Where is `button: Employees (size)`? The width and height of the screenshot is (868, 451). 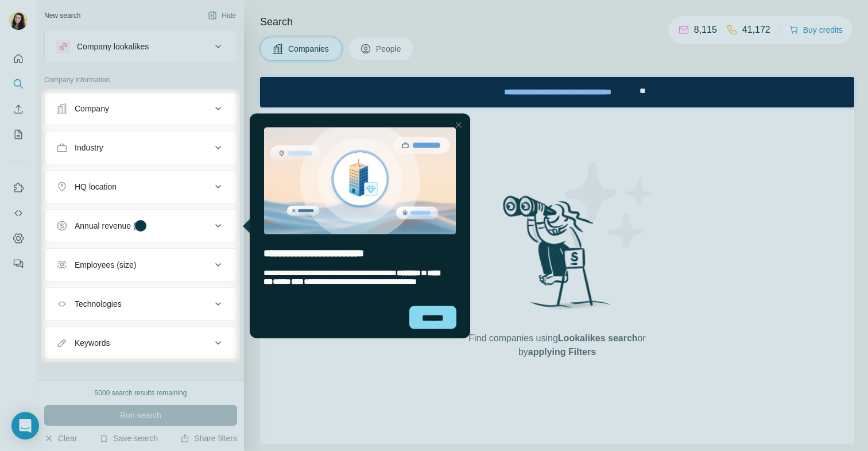 button: Employees (size) is located at coordinates (141, 265).